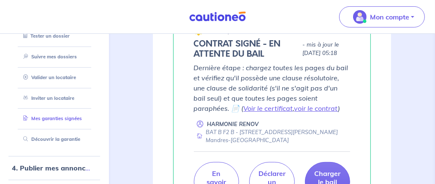  Describe the element at coordinates (316, 108) in the screenshot. I see `a: voir le contrat` at that location.